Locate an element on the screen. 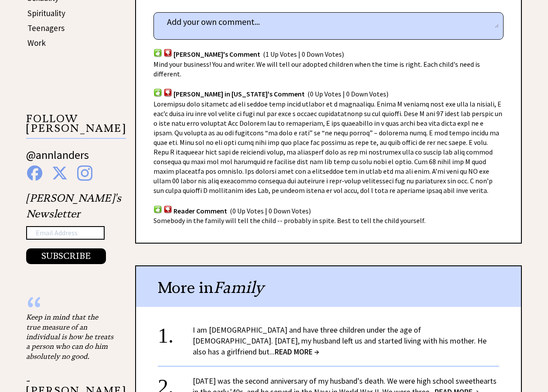  span: Somebody in the family will tell the child -- probably in spite. Best to tell the child yourself. is located at coordinates (290, 220).